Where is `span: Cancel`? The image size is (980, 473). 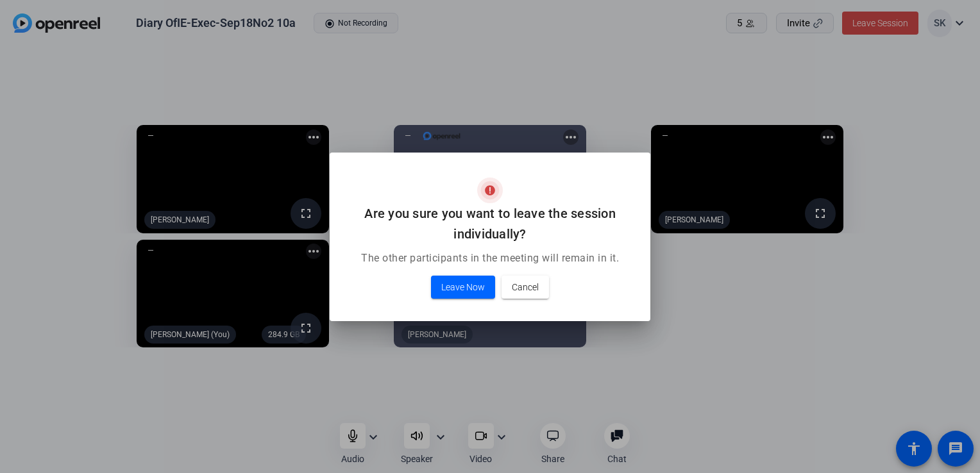 span: Cancel is located at coordinates (526, 287).